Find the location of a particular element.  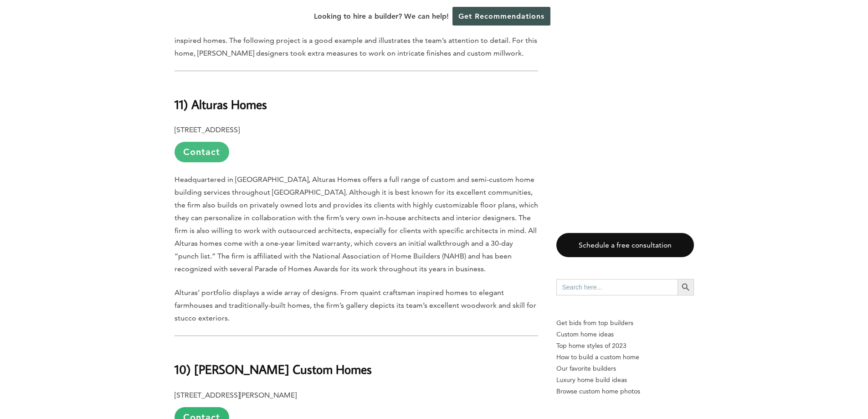

a: Get Recommendations is located at coordinates (501, 16).